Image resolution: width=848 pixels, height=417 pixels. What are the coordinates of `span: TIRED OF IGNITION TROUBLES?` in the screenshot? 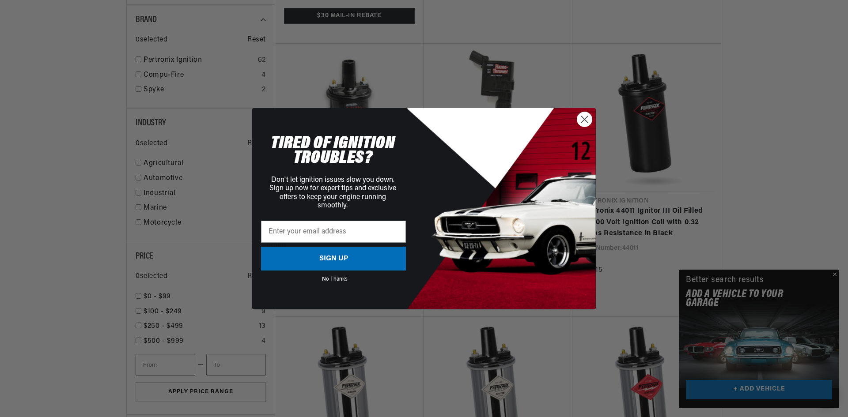 It's located at (332, 151).